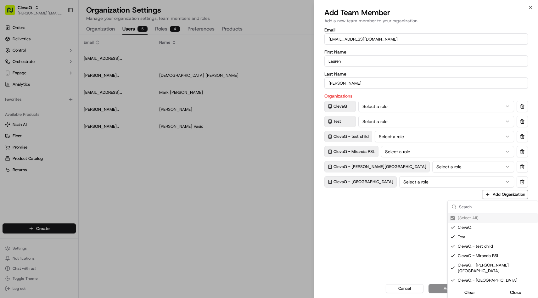  Describe the element at coordinates (12, 66) in the screenshot. I see `img: 1736555255976-a54dd68f-1ca7-489b-9aae-adbdc363a1c4` at that location.